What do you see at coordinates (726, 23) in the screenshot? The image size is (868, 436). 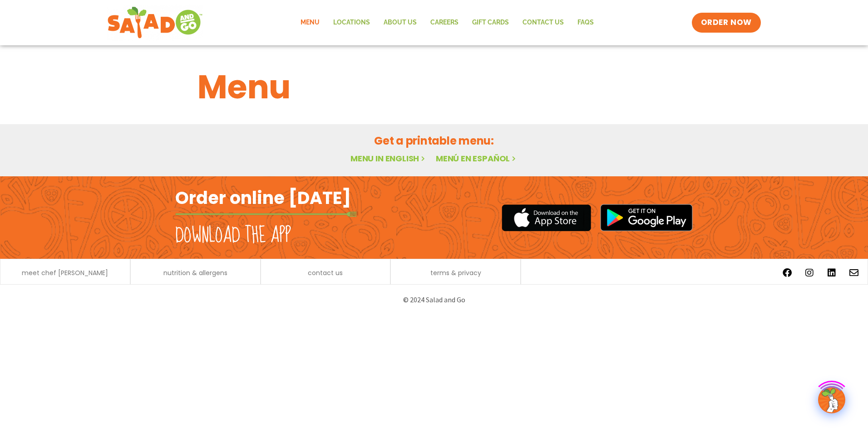 I see `a: ORDER NOW` at bounding box center [726, 23].